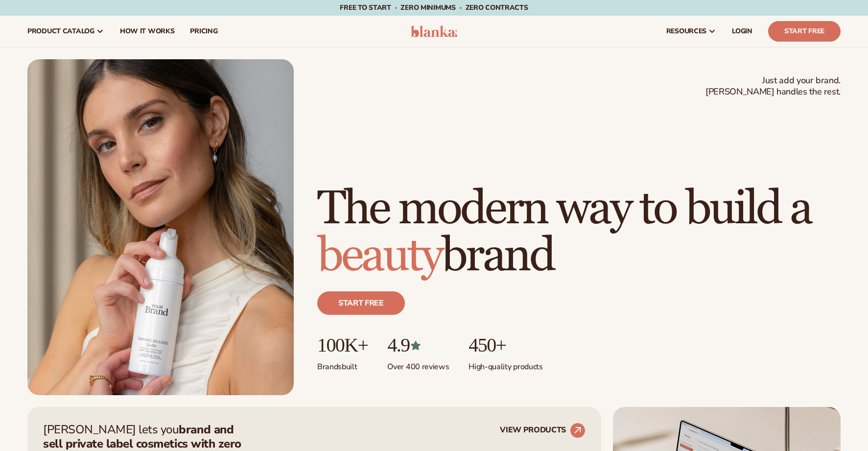 This screenshot has height=451, width=868. What do you see at coordinates (505, 364) in the screenshot?
I see `p: High-quality products` at bounding box center [505, 364].